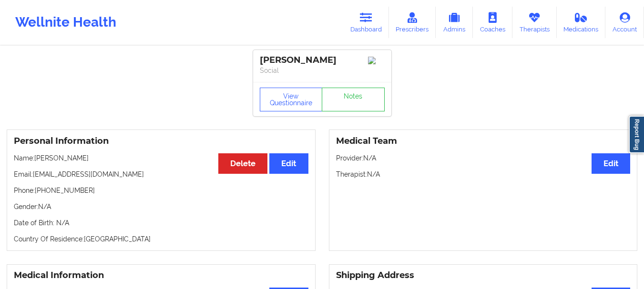 The image size is (644, 289). Describe the element at coordinates (483, 141) in the screenshot. I see `h3: Medical Team` at that location.